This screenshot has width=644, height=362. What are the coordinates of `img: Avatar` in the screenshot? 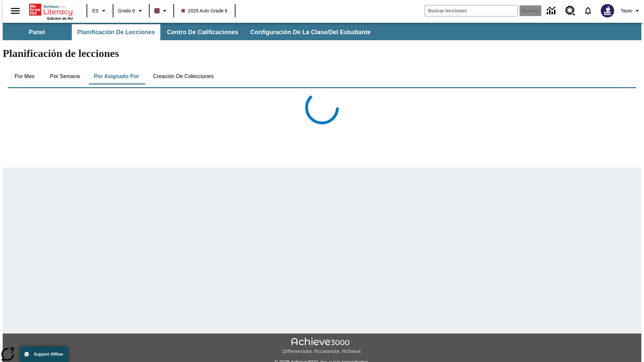 It's located at (607, 11).